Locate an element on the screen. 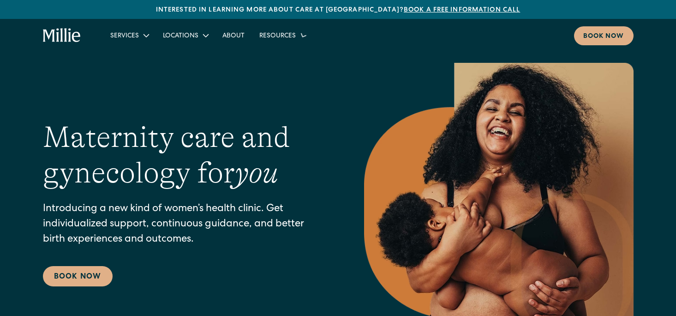 The image size is (676, 316). a: Book a free information call is located at coordinates (462, 10).